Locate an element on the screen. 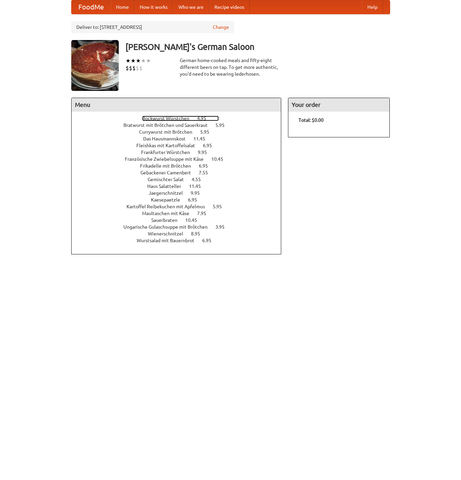  a: Maultaschen mit Käse 7.95 is located at coordinates (180, 213).